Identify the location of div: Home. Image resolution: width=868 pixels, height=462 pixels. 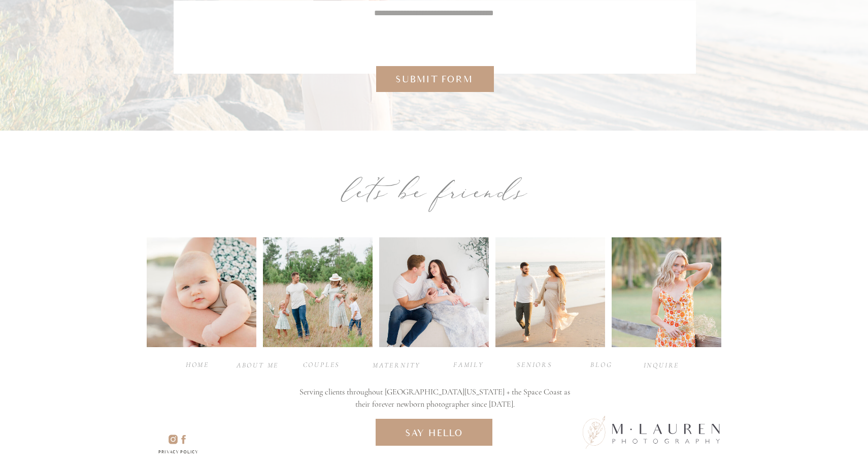
(197, 364).